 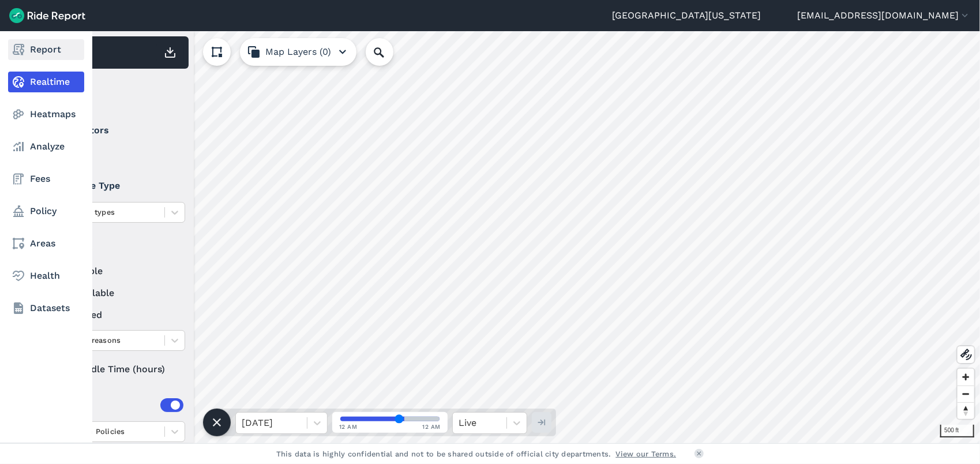 What do you see at coordinates (116, 369) in the screenshot?
I see `div: Idle Time (hours)` at bounding box center [116, 369].